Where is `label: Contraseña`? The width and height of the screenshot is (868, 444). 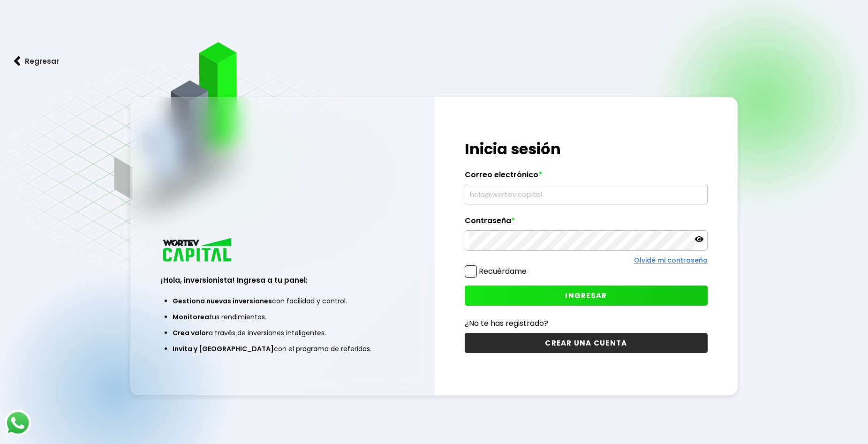
label: Contraseña is located at coordinates (585, 223).